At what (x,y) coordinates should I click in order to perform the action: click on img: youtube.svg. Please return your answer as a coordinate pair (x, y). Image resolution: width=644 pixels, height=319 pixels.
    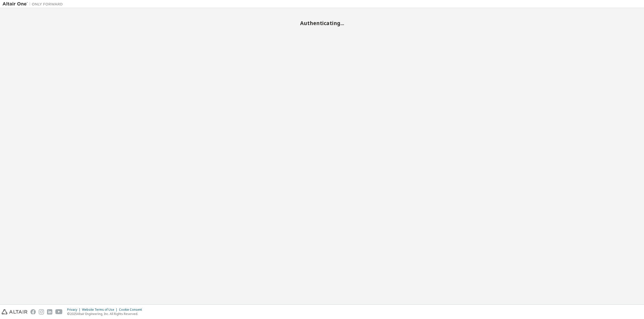
    Looking at the image, I should click on (59, 312).